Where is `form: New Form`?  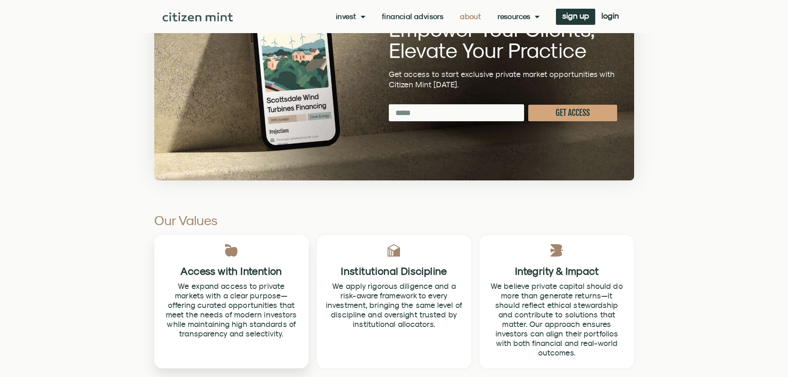 form: New Form is located at coordinates (503, 115).